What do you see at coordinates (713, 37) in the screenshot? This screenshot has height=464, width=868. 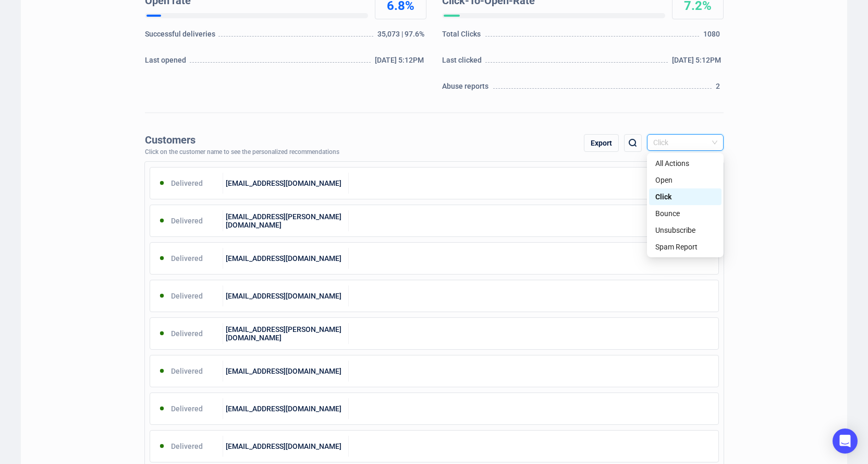 I see `div: 1080` at bounding box center [713, 37].